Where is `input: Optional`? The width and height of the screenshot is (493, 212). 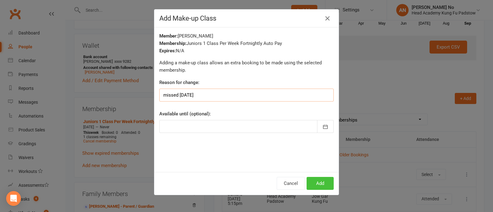
input: Optional is located at coordinates (247, 95).